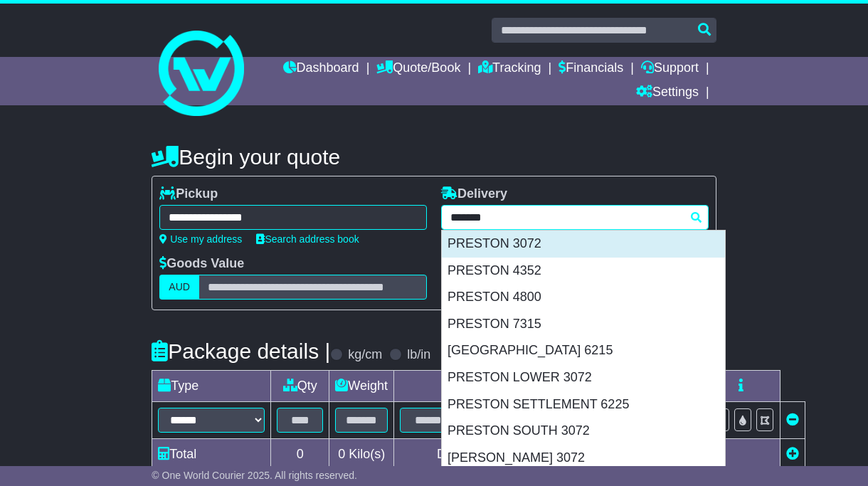 This screenshot has height=486, width=868. What do you see at coordinates (362, 386) in the screenshot?
I see `td: Weight` at bounding box center [362, 386].